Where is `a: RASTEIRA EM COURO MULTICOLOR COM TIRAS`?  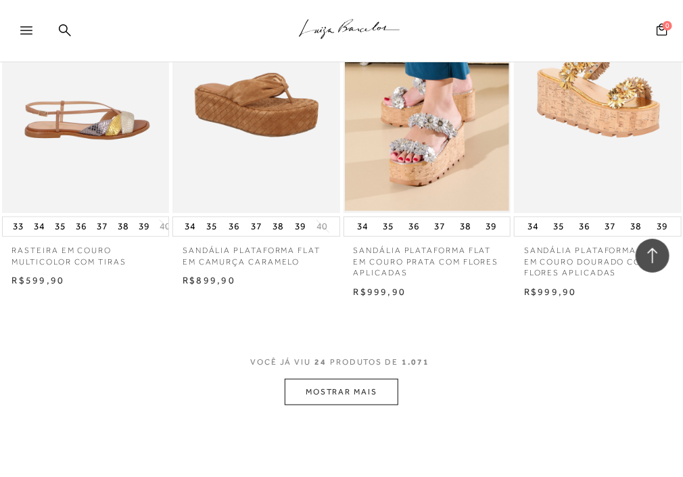
a: RASTEIRA EM COURO MULTICOLOR COM TIRAS is located at coordinates (86, 252).